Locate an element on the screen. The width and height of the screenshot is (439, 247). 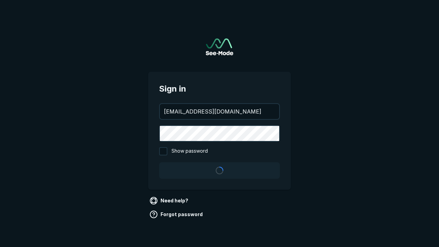
span: Show password is located at coordinates (190, 151).